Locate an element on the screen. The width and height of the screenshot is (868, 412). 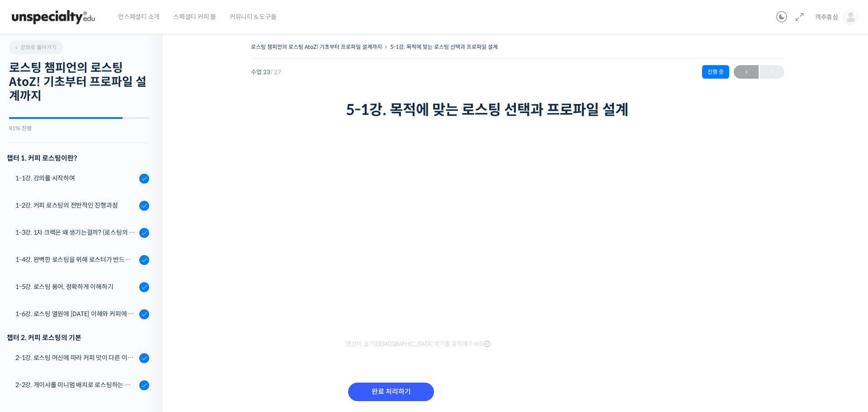
h1: 5-1강. 목적에 맞는 로스팅 선택과 프로파일 설계 is located at coordinates (517, 110).